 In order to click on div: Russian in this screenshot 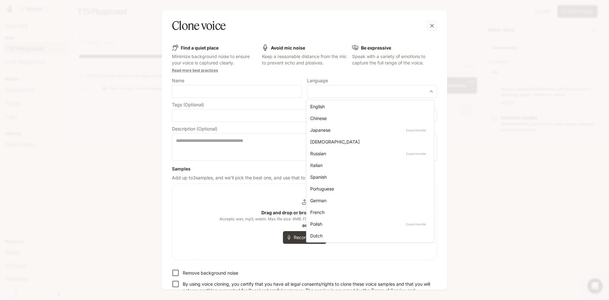, I will do `click(369, 153)`.